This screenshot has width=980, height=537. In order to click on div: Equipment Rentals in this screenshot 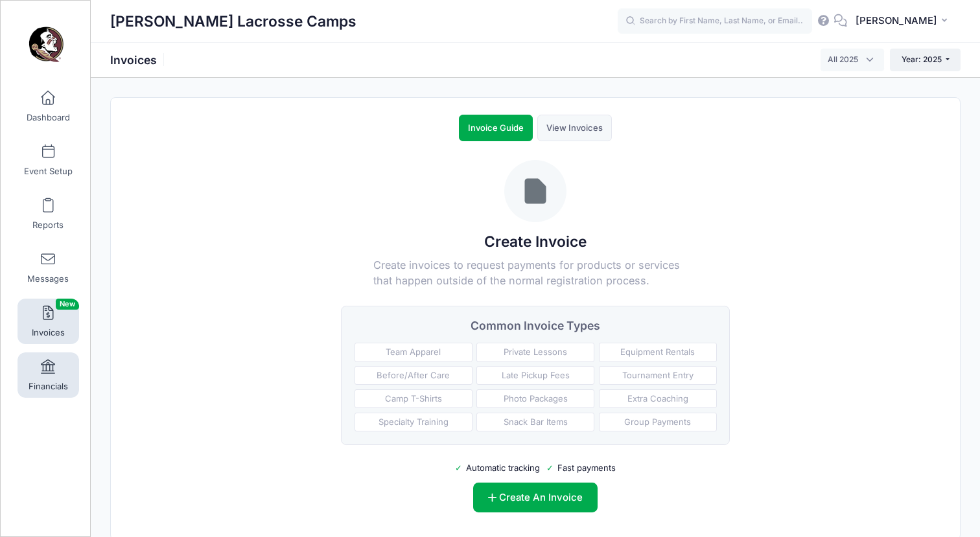, I will do `click(658, 352)`.